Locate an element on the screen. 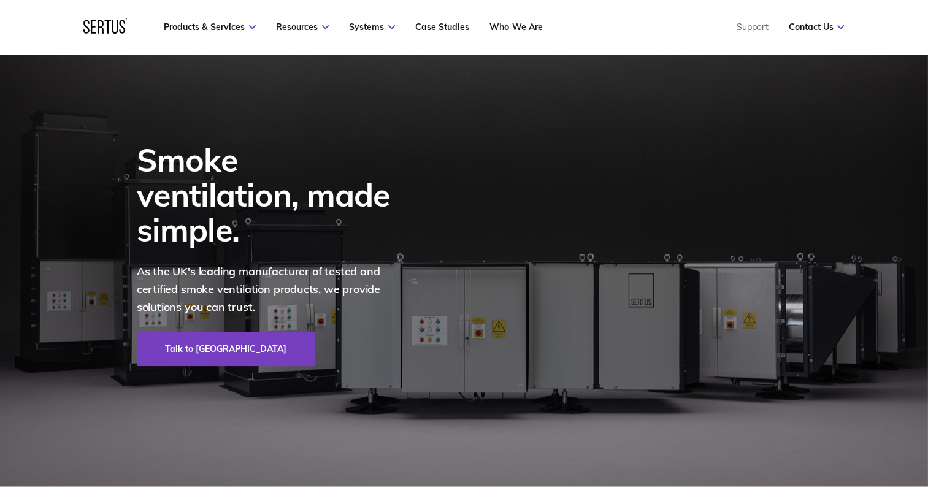 This screenshot has height=493, width=928. a: Products & Services is located at coordinates (210, 27).